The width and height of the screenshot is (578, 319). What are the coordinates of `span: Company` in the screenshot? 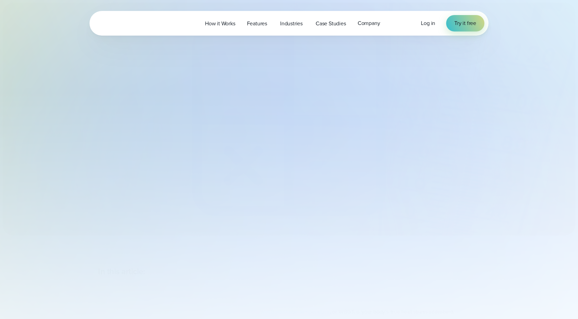 It's located at (369, 23).